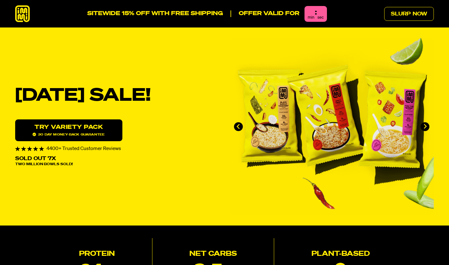 This screenshot has width=449, height=265. What do you see at coordinates (44, 164) in the screenshot?
I see `span: Two Million Bowls Sold!` at bounding box center [44, 164].